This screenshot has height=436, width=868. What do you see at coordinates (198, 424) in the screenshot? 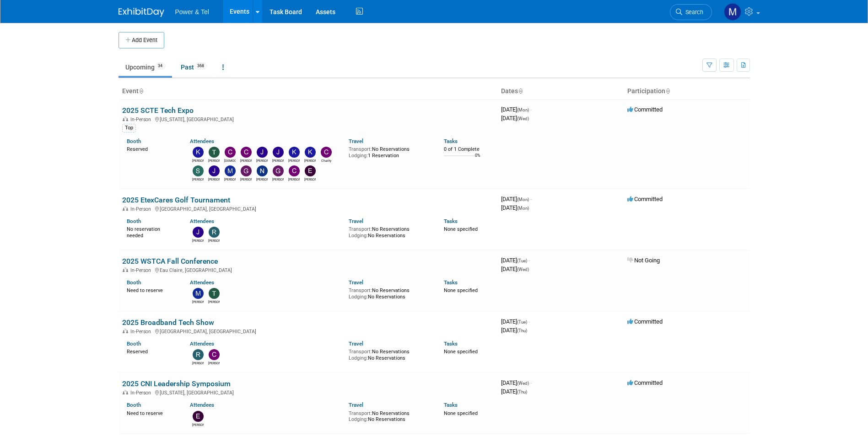
I see `div: Edward Sudina` at bounding box center [198, 424].